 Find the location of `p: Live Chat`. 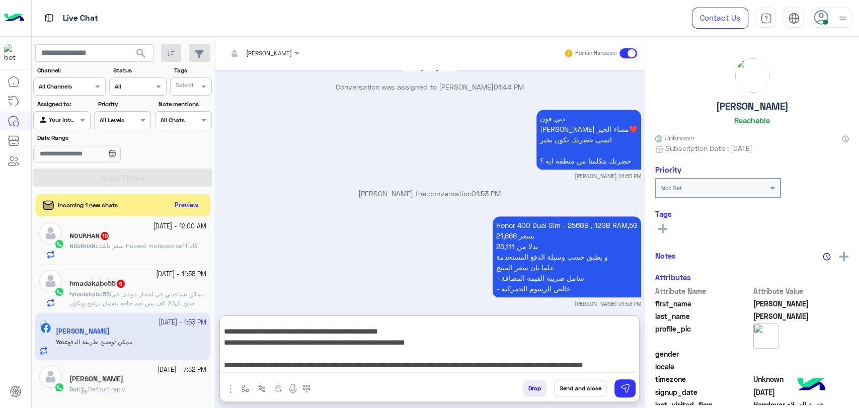

p: Live Chat is located at coordinates (80, 18).